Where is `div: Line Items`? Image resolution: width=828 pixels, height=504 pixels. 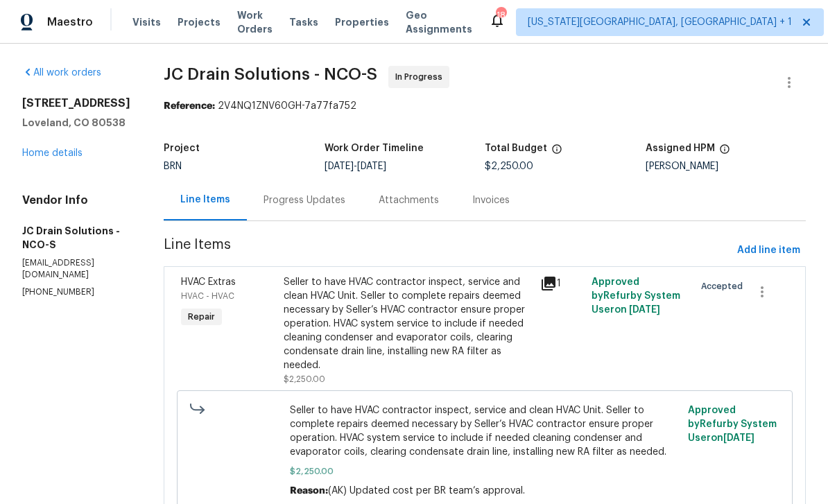 div: Line Items is located at coordinates (205, 200).